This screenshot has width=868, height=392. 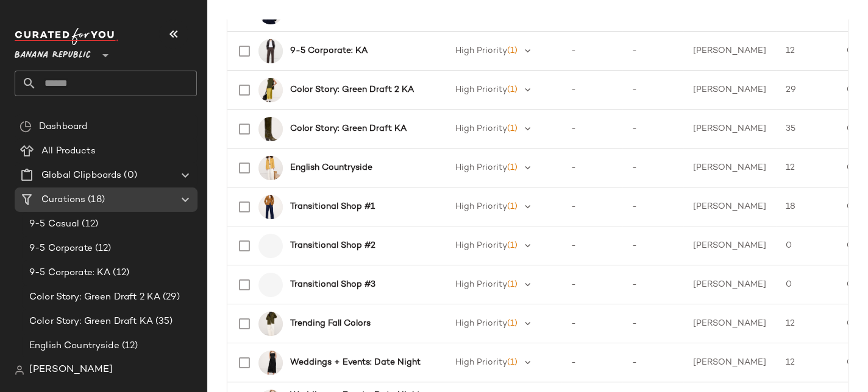 What do you see at coordinates (270, 51) in the screenshot?
I see `img: cn60380636.jpg` at bounding box center [270, 51].